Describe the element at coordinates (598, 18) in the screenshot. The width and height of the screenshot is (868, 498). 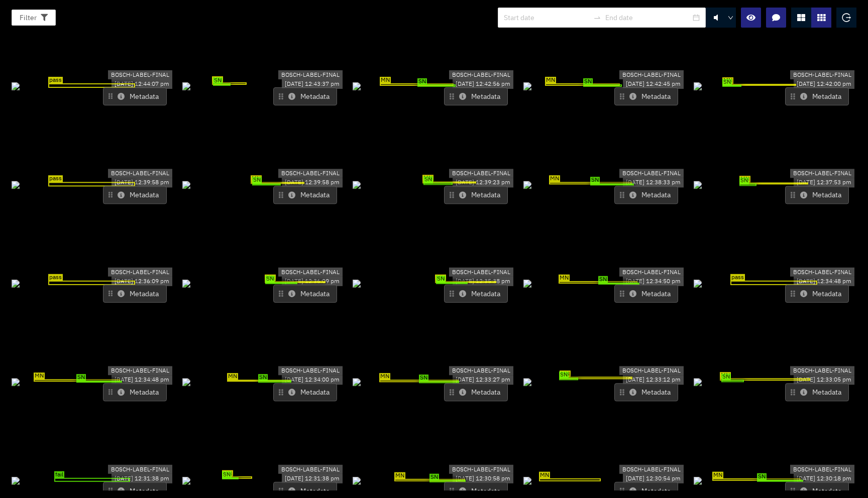
I see `span: to` at that location.